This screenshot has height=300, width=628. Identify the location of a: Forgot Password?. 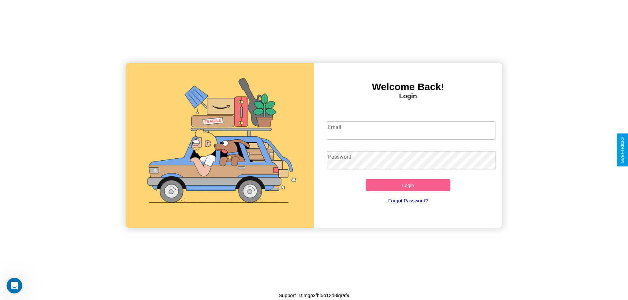
(408, 201).